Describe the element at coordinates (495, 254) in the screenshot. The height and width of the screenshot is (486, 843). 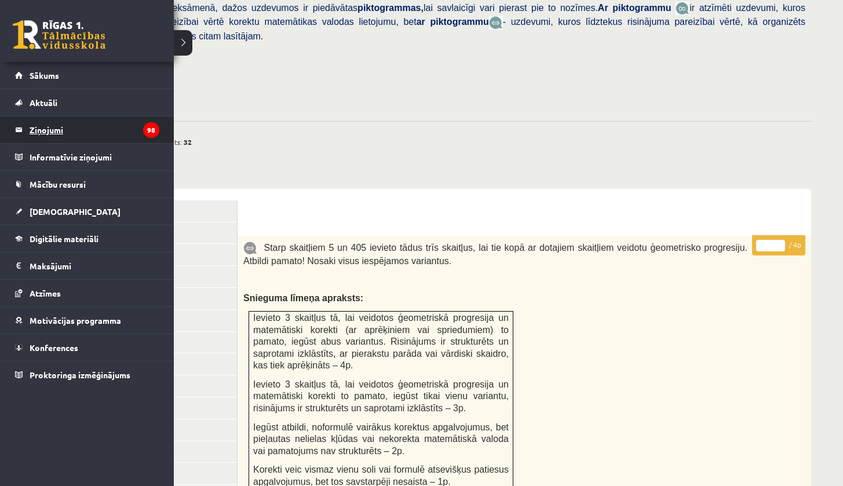
I see `span: Starp skaitļiem 5 un 405 ievieto tādus trīs skaitļus, lai tie kopā ar dotajiem skaitļiem veidotu ...` at that location.